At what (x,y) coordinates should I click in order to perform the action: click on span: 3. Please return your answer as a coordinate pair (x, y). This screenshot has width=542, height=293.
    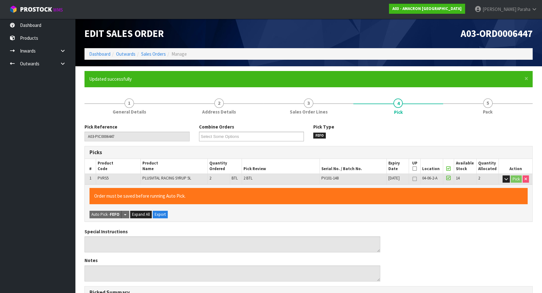
    Looking at the image, I should click on (308, 103).